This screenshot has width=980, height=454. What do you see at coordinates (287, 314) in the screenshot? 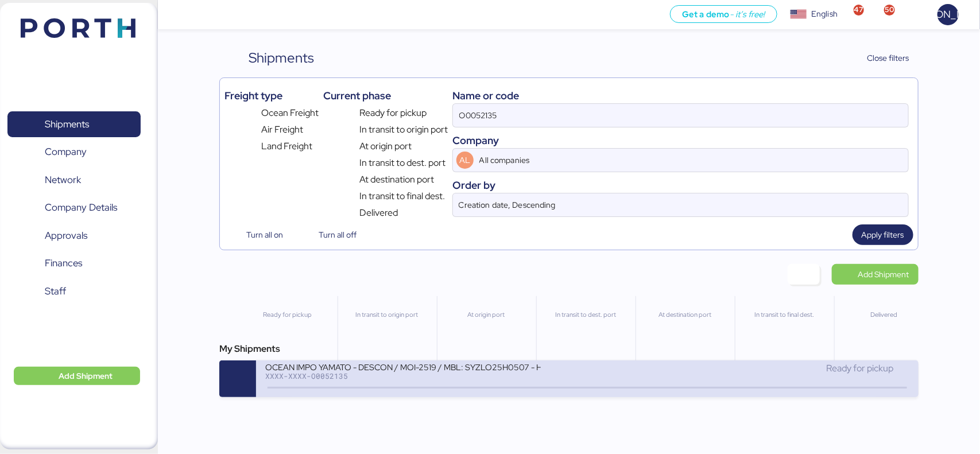
I see `div: Ready for pickup` at bounding box center [287, 314].